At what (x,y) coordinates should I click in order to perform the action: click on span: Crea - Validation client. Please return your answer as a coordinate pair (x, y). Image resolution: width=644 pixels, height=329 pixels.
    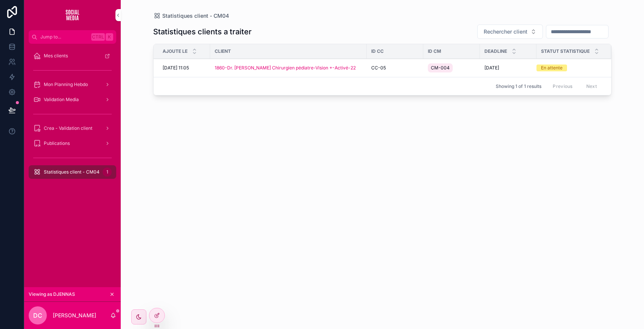
    Looking at the image, I should click on (68, 128).